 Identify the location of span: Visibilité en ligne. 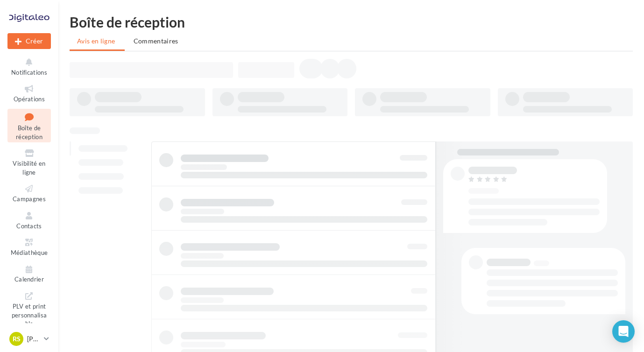
(29, 167).